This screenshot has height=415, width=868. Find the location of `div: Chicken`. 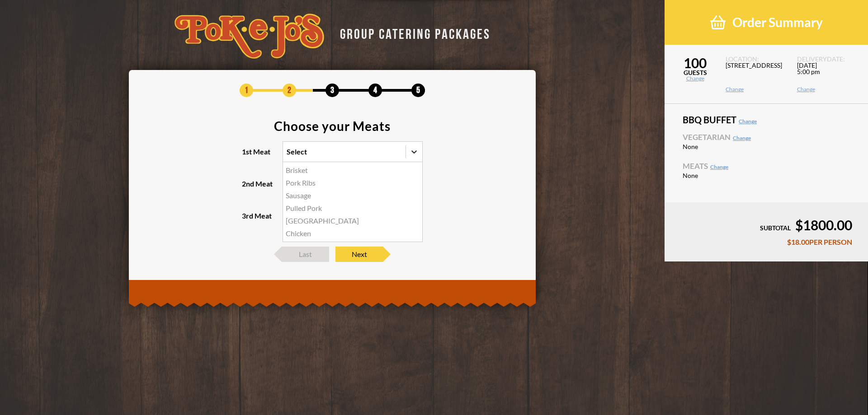

div: Chicken is located at coordinates (353, 233).